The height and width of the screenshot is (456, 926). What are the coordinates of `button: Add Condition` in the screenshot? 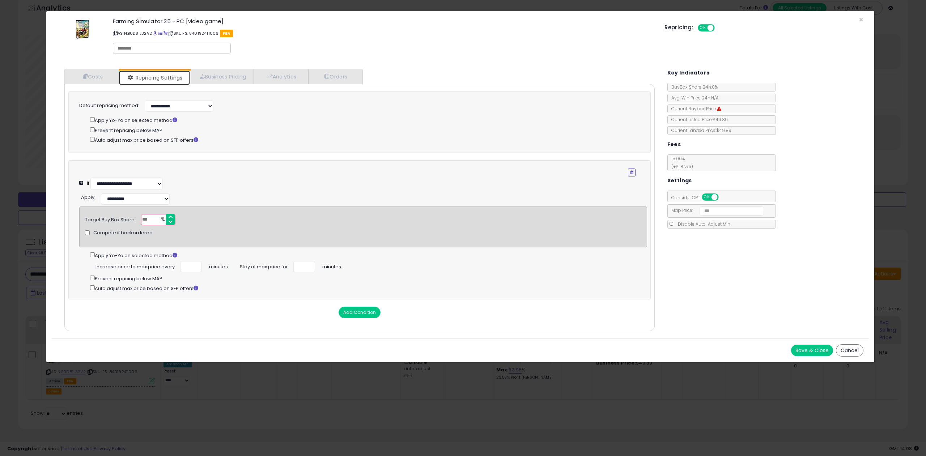 It's located at (360, 313).